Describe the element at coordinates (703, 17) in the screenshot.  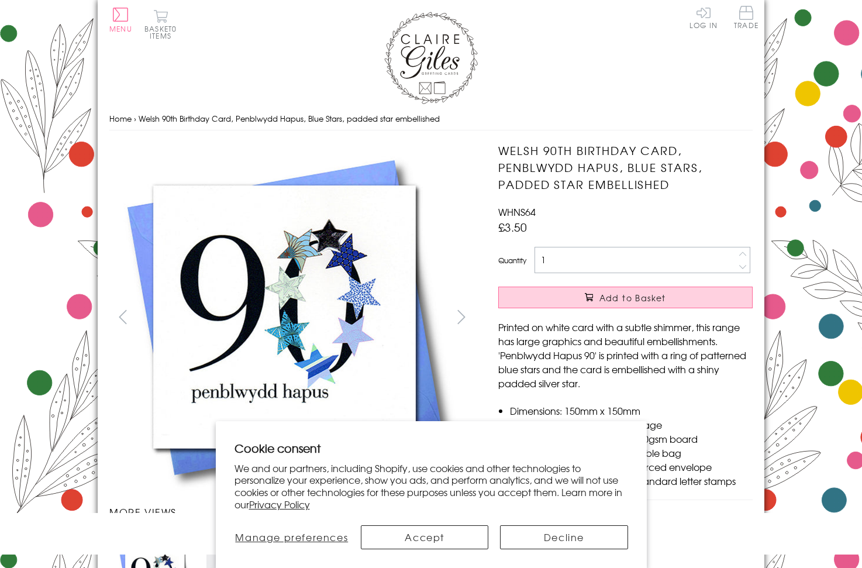
I see `a: Log In` at that location.